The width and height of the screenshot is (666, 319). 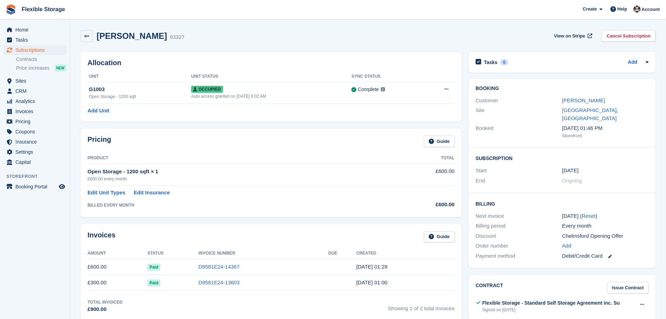 I want to click on span: Settings, so click(x=36, y=152).